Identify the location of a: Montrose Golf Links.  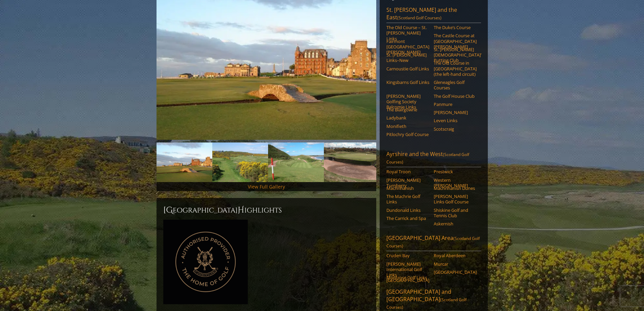
(408, 277).